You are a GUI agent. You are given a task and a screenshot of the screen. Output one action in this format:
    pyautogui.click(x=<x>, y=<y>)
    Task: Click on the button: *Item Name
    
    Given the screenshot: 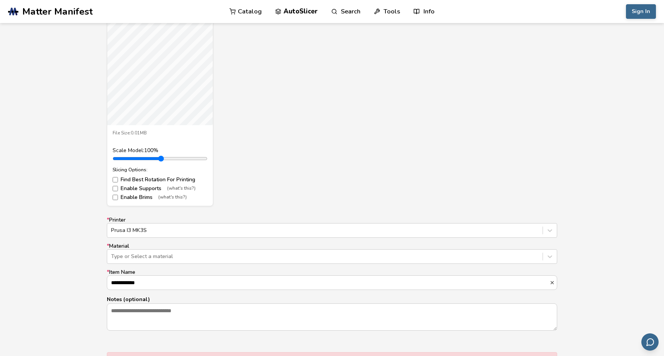 What is the action you would take?
    pyautogui.click(x=553, y=283)
    